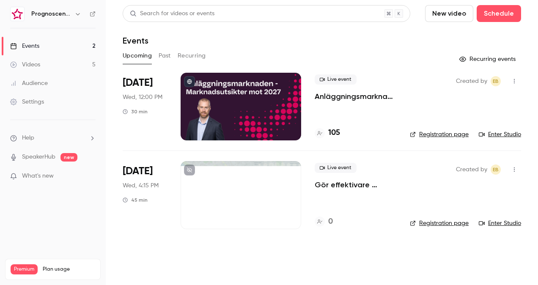 The width and height of the screenshot is (538, 285). I want to click on button: Upcoming, so click(137, 56).